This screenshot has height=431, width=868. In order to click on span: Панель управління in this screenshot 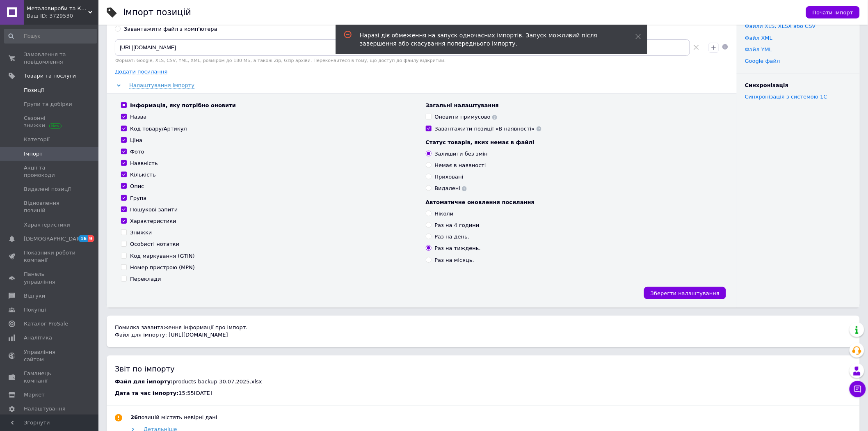, I will do `click(50, 278)`.